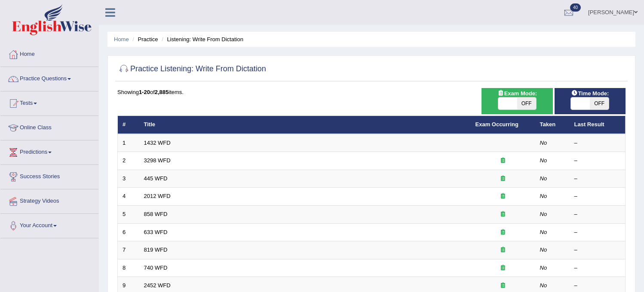  What do you see at coordinates (517, 101) in the screenshot?
I see `div: Show exams occurring in exams` at bounding box center [517, 101].